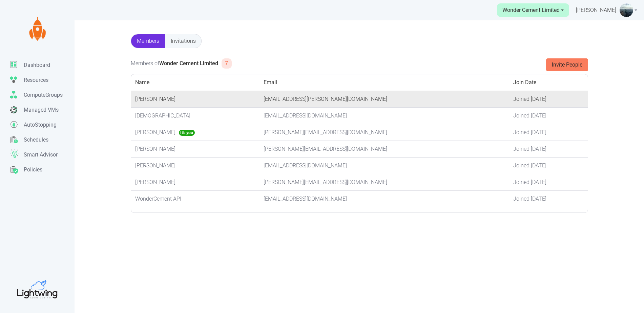  What do you see at coordinates (43, 80) in the screenshot?
I see `a: Resources` at bounding box center [43, 80].